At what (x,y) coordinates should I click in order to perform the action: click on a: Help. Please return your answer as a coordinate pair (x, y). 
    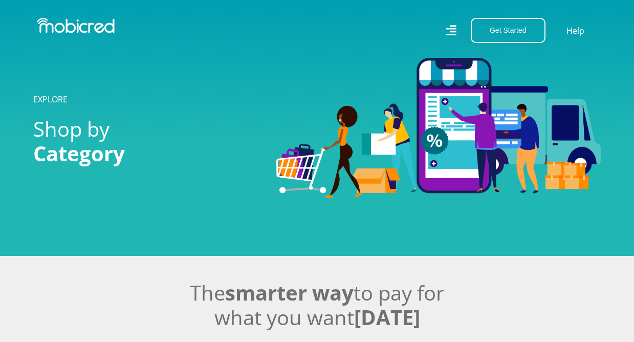
    Looking at the image, I should click on (575, 31).